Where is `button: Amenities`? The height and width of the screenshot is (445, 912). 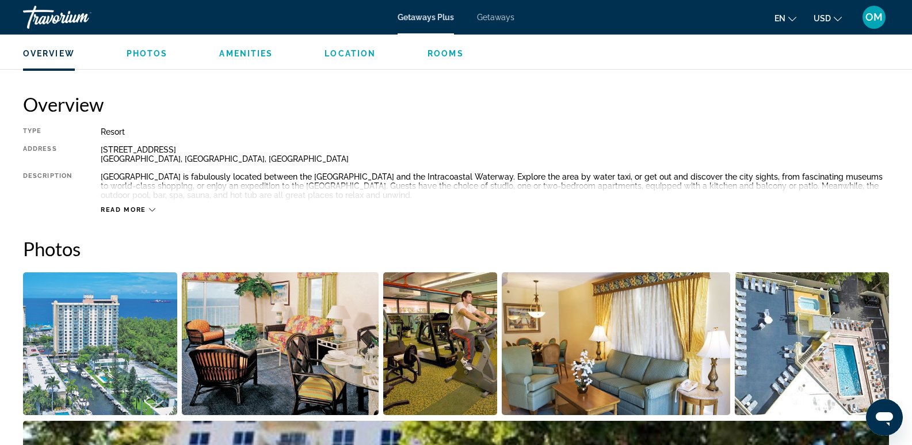 button: Amenities is located at coordinates (246, 53).